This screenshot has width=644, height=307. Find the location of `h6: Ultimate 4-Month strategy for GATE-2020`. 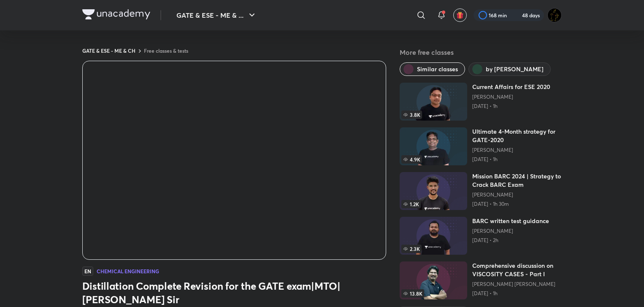

h6: Ultimate 4-Month strategy for GATE-2020 is located at coordinates (517, 136).